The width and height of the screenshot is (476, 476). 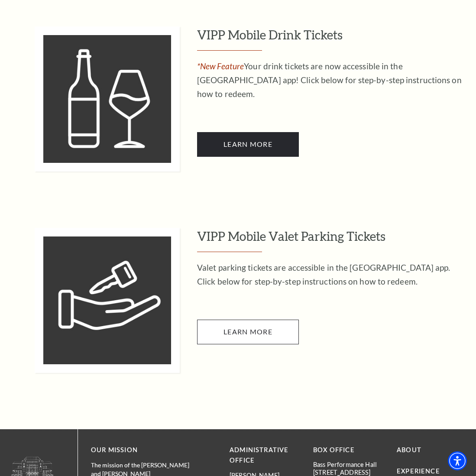 I want to click on div: Accessibility Menu, so click(x=457, y=461).